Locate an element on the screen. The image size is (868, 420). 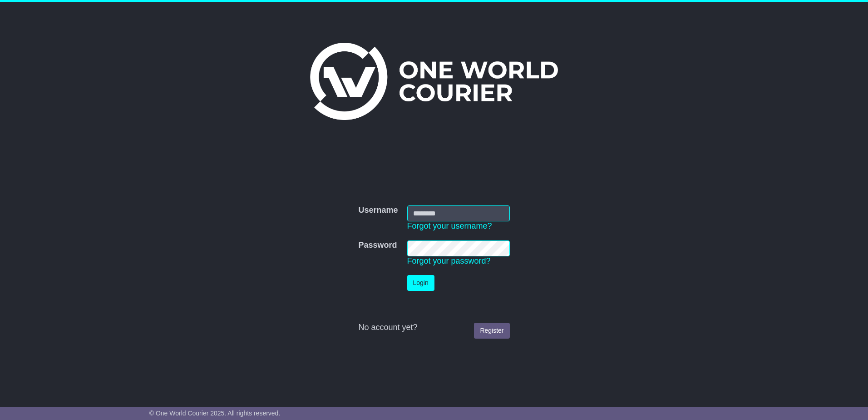
a: Register is located at coordinates (492, 330).